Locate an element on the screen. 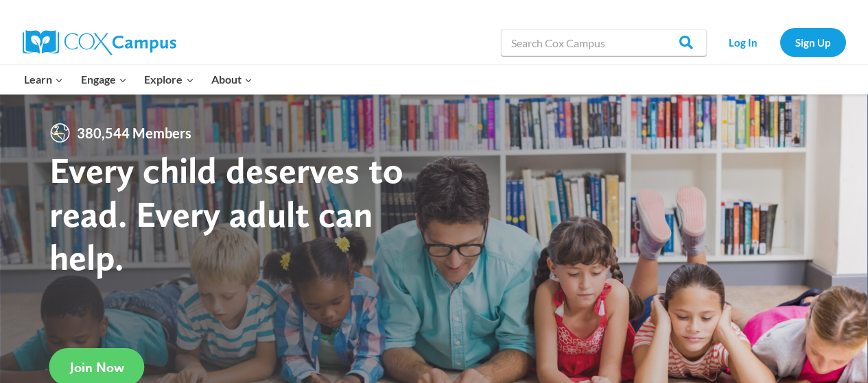 Image resolution: width=868 pixels, height=383 pixels. img: Cox Campus is located at coordinates (99, 43).